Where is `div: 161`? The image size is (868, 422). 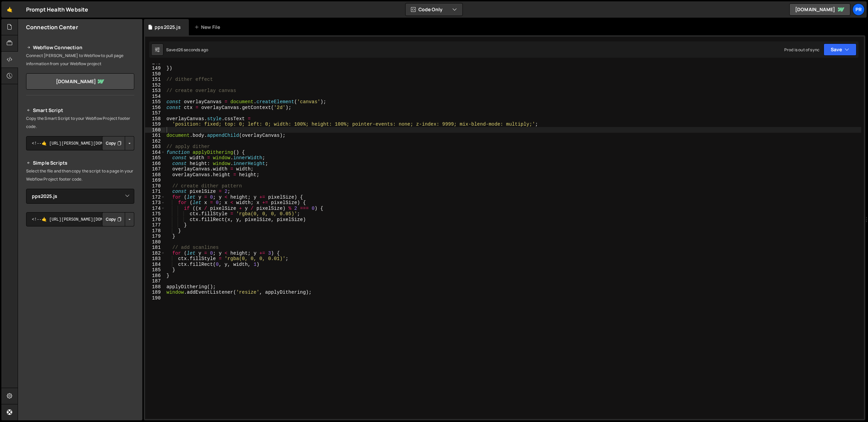 div: 161 is located at coordinates (155, 136).